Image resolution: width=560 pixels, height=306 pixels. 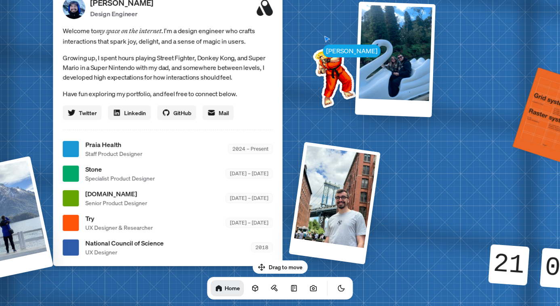 I want to click on p: Design Engineer, so click(x=122, y=14).